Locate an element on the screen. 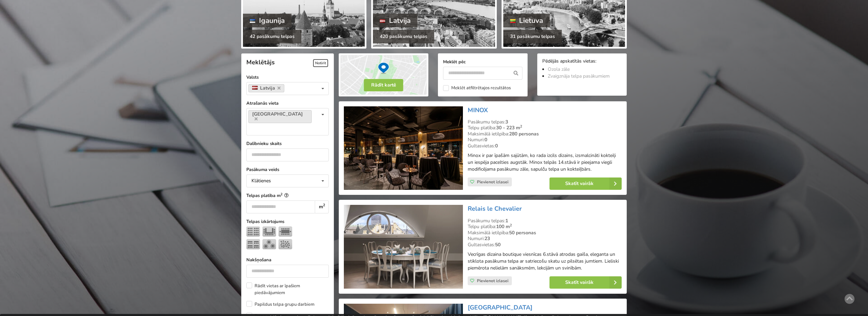 Image resolution: width=868 pixels, height=316 pixels. label: Nakšņošana is located at coordinates (288, 260).